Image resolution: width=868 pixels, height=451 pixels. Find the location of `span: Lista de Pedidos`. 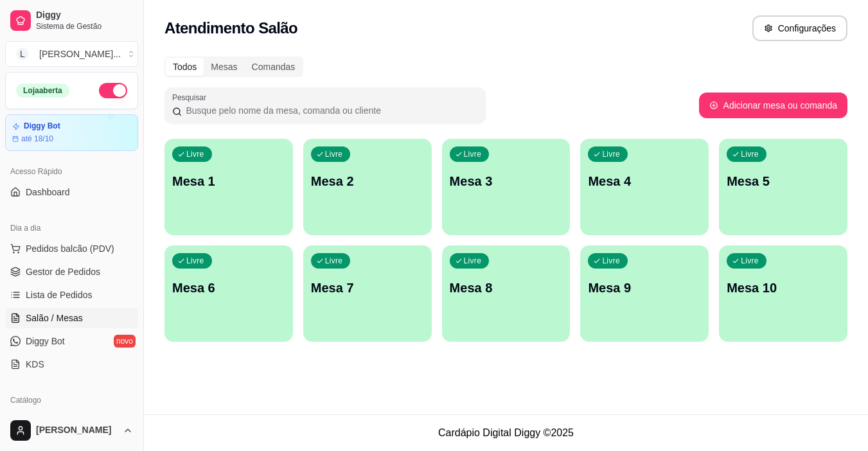

span: Lista de Pedidos is located at coordinates (59, 295).